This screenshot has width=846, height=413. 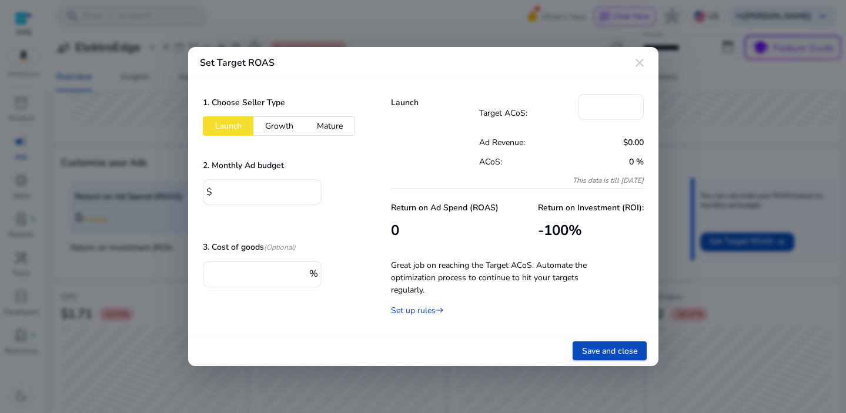 What do you see at coordinates (228, 126) in the screenshot?
I see `button: Launch` at bounding box center [228, 126].